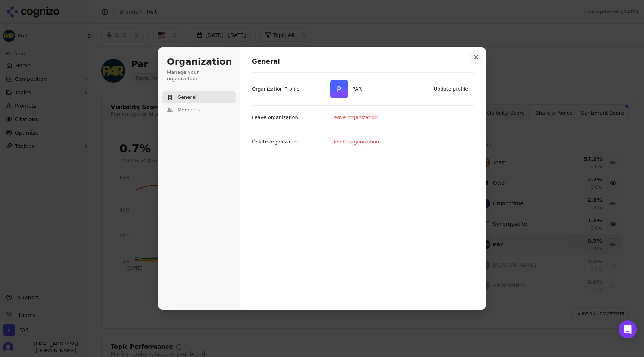  I want to click on span: Members, so click(189, 110).